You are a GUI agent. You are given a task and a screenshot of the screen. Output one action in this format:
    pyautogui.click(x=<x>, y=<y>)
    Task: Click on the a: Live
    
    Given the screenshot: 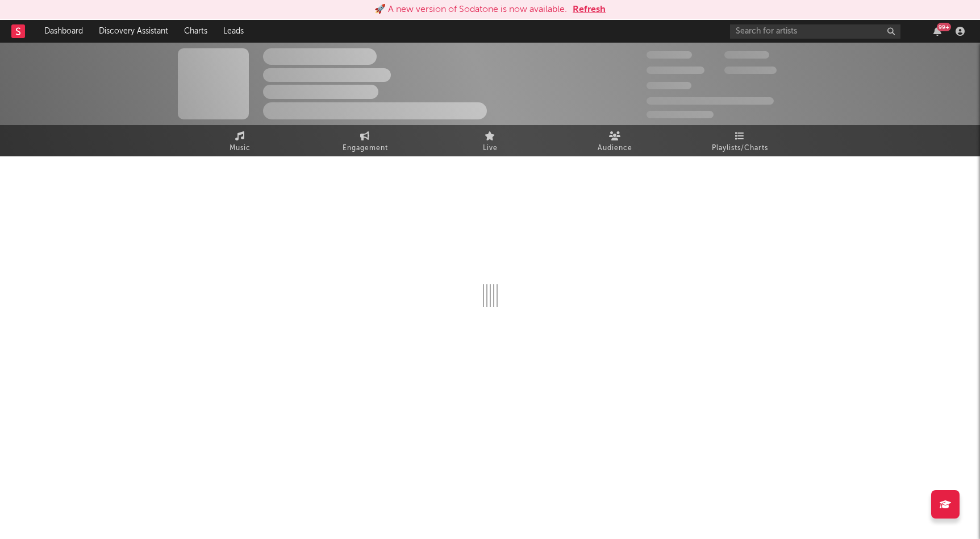 What is the action you would take?
    pyautogui.click(x=491, y=140)
    